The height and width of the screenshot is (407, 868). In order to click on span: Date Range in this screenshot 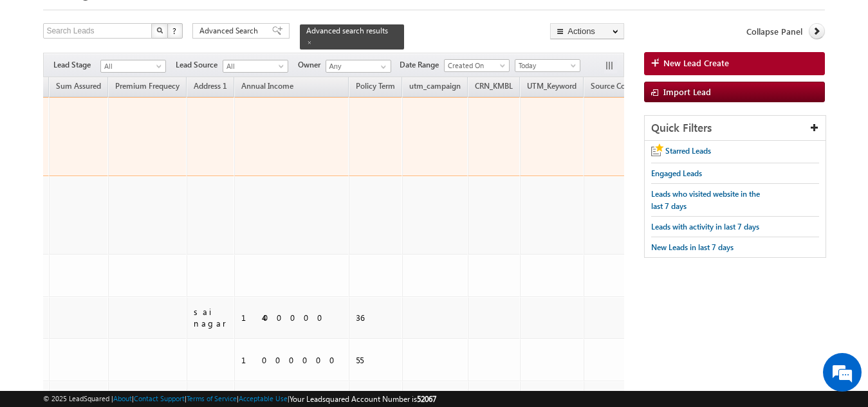, I will do `click(422, 65)`.